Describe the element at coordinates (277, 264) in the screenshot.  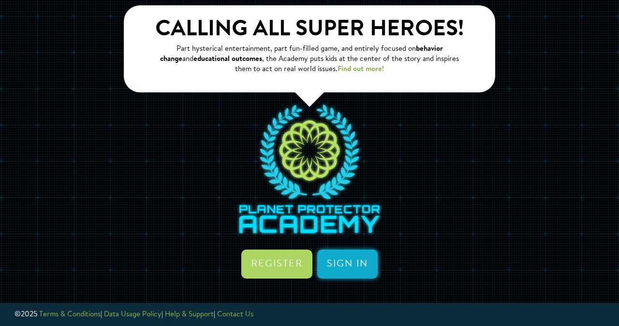
I see `a: Register` at that location.